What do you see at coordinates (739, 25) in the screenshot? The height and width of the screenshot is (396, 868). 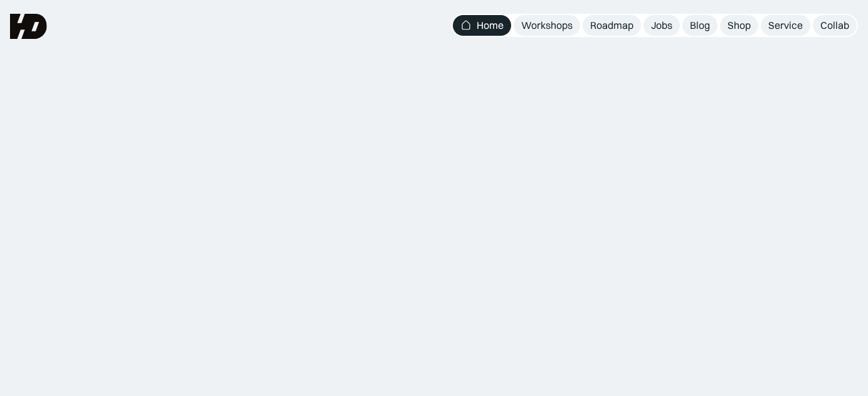 I see `div: Shop` at bounding box center [739, 25].